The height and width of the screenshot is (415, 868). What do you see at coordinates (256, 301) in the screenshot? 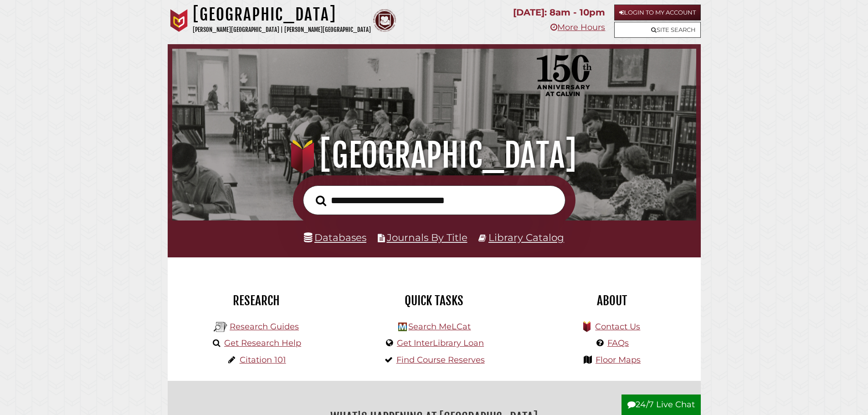
I see `h2: Research` at bounding box center [256, 301].